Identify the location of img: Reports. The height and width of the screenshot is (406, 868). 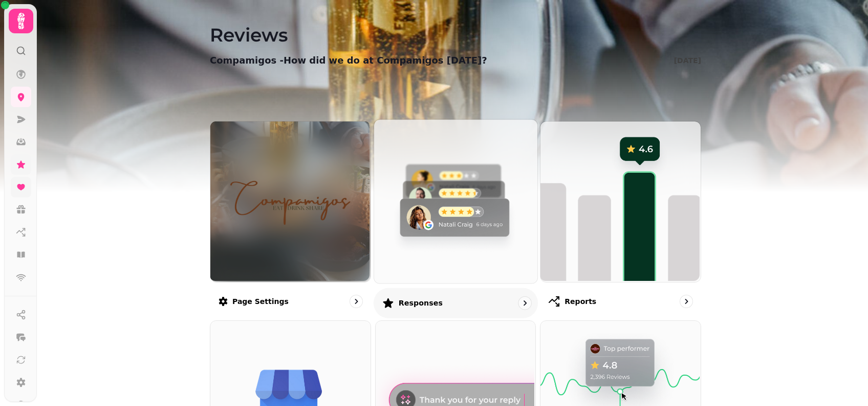
(620, 200).